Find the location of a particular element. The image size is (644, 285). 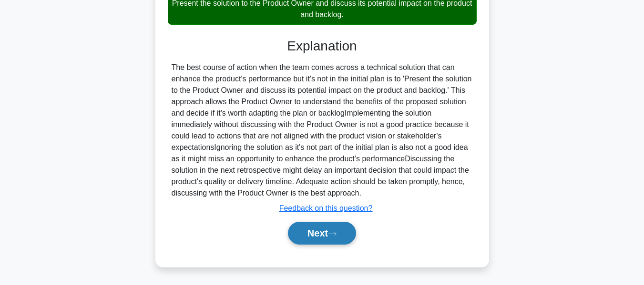

div: The best course of action when the team comes across a technical solution that can enhance the pr... is located at coordinates (322, 130).